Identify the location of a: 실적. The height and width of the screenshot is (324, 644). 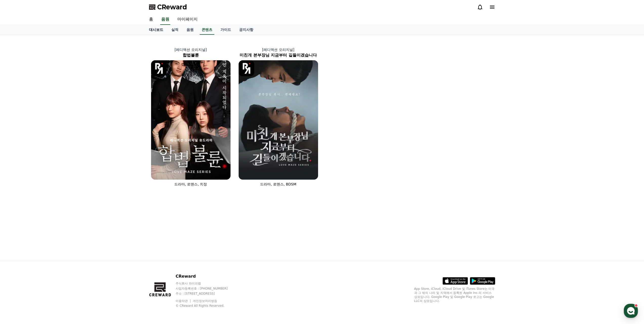
(175, 30).